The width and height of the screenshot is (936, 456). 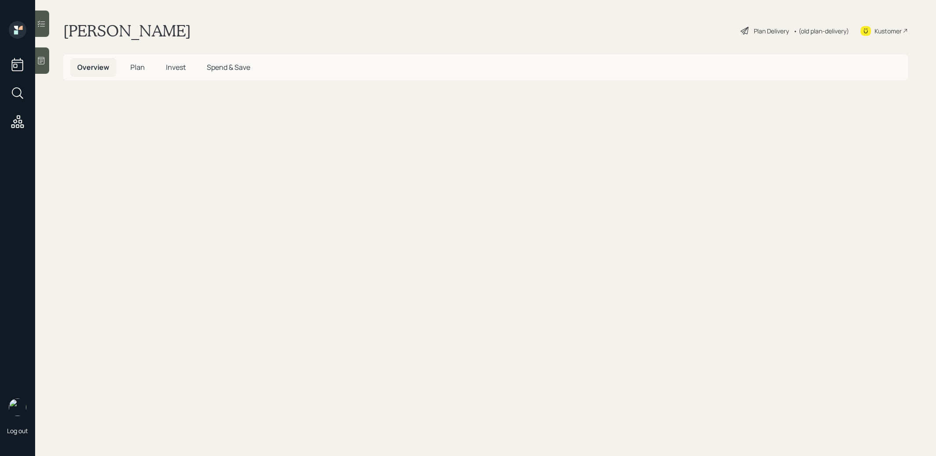 What do you see at coordinates (137, 67) in the screenshot?
I see `span: Plan` at bounding box center [137, 67].